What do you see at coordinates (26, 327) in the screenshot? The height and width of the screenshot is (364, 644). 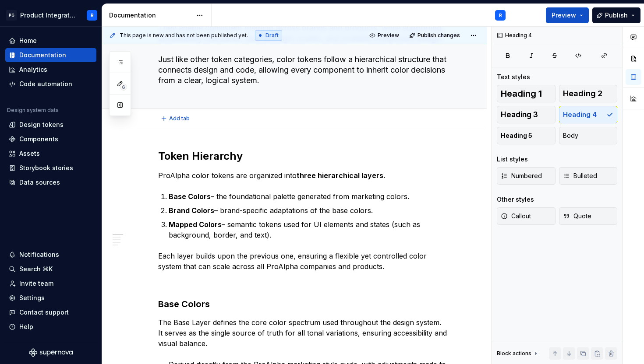 I see `div: Help` at bounding box center [26, 327].